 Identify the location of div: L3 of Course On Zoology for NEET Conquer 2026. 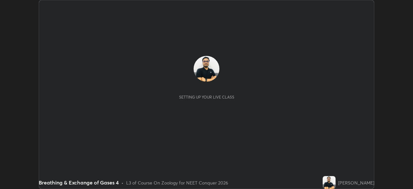
(177, 182).